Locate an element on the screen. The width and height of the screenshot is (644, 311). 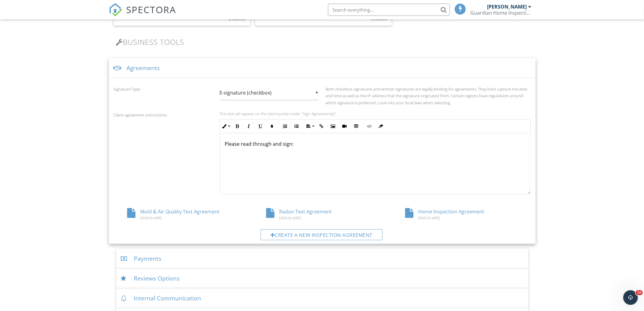
button: Code View is located at coordinates (369, 126).